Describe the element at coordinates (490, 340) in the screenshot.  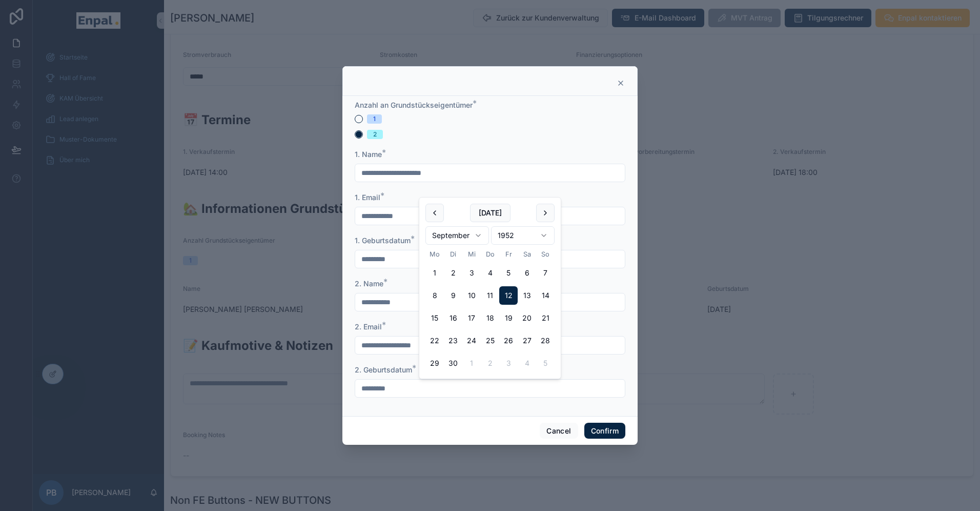
I see `button: Donnerstag, 25. September 1952` at that location.